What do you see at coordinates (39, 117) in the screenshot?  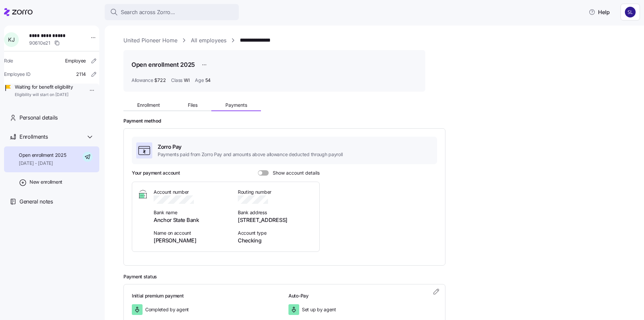 I see `span: Personal details` at bounding box center [39, 117].